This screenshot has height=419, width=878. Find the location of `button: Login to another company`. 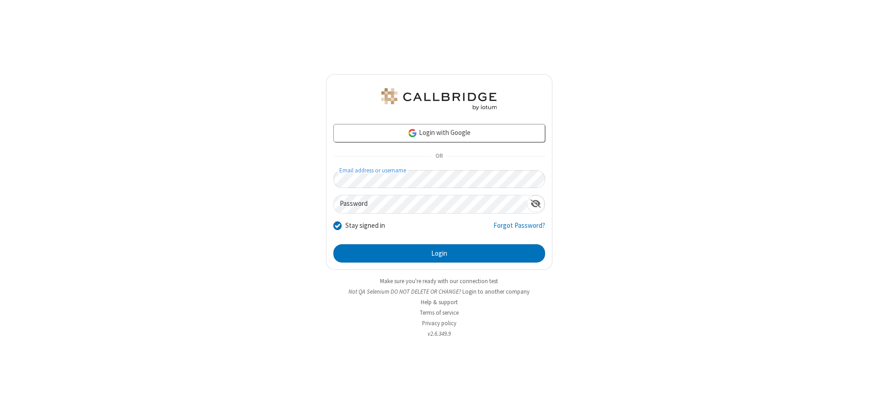

button: Login to another company is located at coordinates (496, 291).